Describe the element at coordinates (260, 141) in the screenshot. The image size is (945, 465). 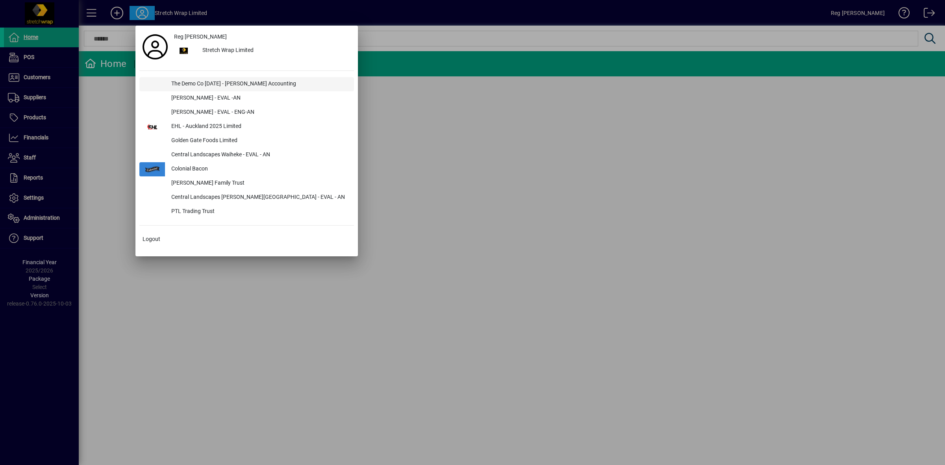
I see `div: Golden Gate Foods Limited` at that location.